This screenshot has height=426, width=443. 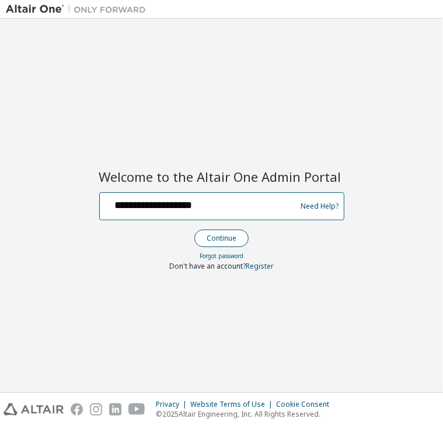 What do you see at coordinates (221, 239) in the screenshot?
I see `button: Continue` at bounding box center [221, 239].